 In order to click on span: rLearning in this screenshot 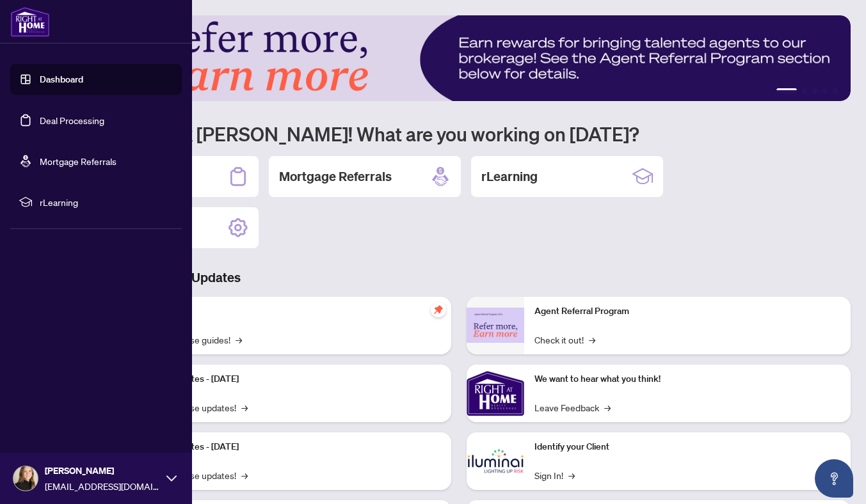, I will do `click(106, 202)`.